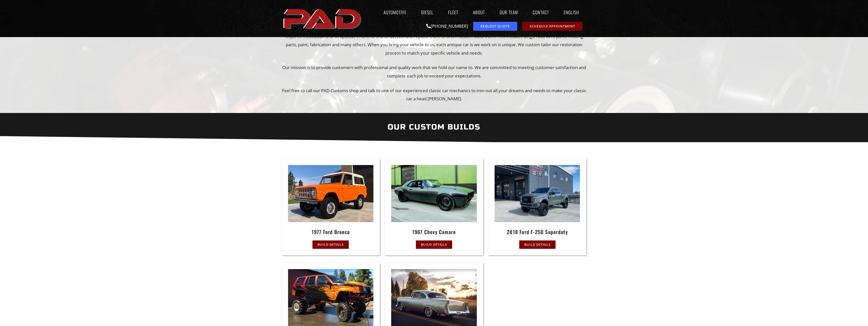 The height and width of the screenshot is (326, 868). Describe the element at coordinates (331, 194) in the screenshot. I see `img: An orange classic Ford Bronco with a white roof is parked on a driveway in front of a garage unde...` at that location.